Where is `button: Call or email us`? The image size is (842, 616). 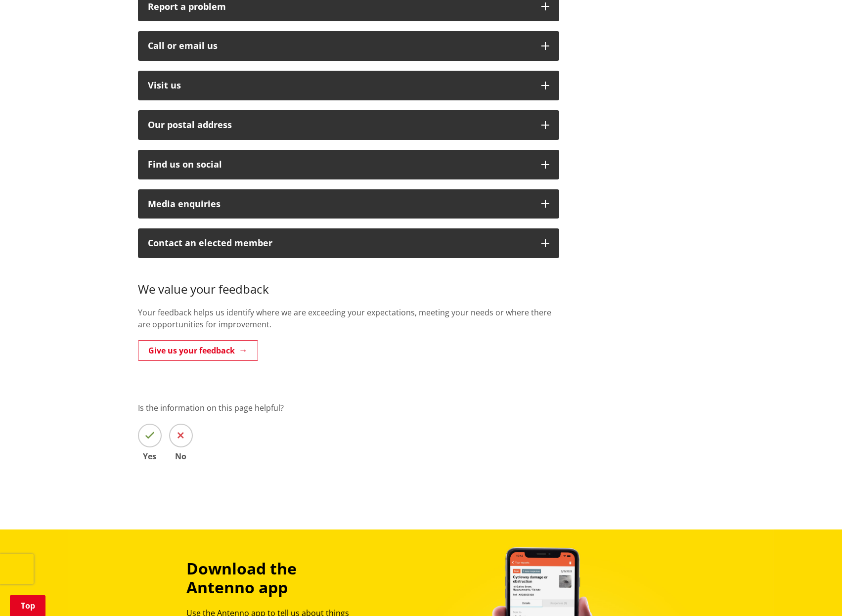
button: Call or email us is located at coordinates (348, 46).